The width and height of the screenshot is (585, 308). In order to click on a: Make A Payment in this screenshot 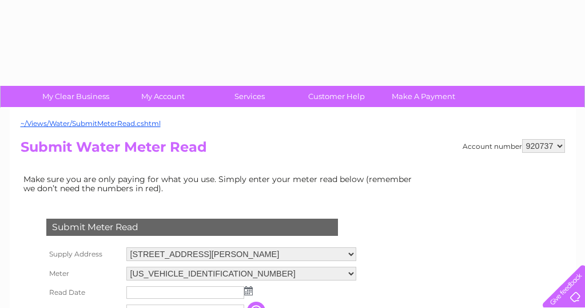, I will do `click(423, 96)`.